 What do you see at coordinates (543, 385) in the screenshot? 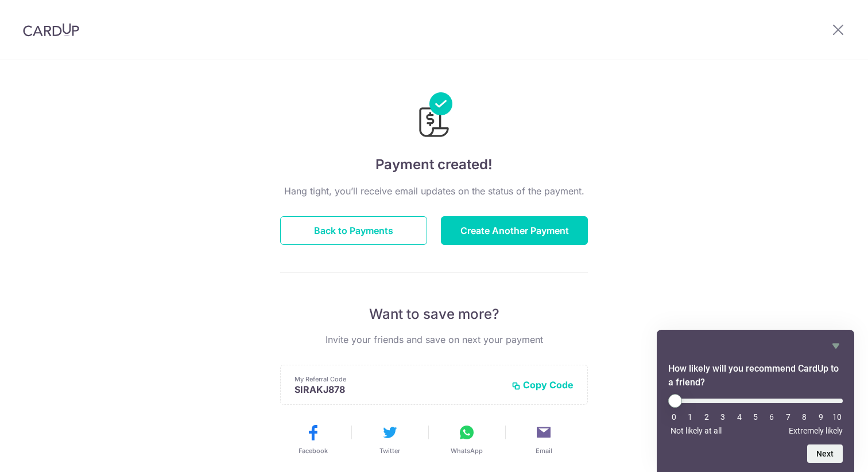
I see `button: Copy Code` at bounding box center [543, 385].